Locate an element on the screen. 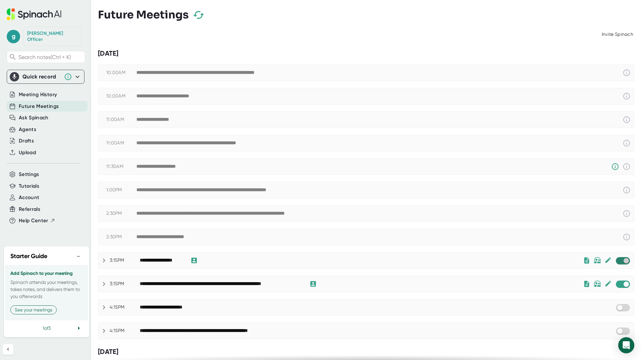 The height and width of the screenshot is (360, 641). span: Referrals is located at coordinates (30, 209).